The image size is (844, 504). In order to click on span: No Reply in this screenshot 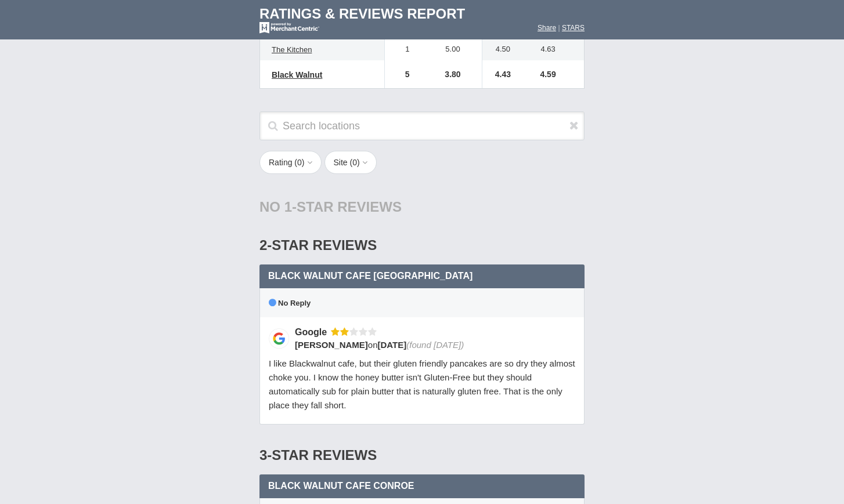, I will do `click(290, 303)`.